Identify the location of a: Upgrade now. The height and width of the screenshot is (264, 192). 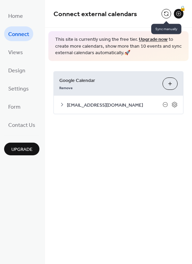
(154, 40).